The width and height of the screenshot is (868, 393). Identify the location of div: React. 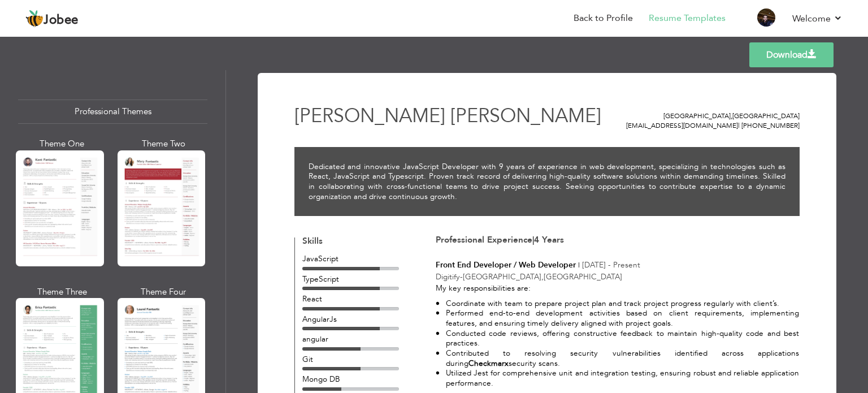
(351, 298).